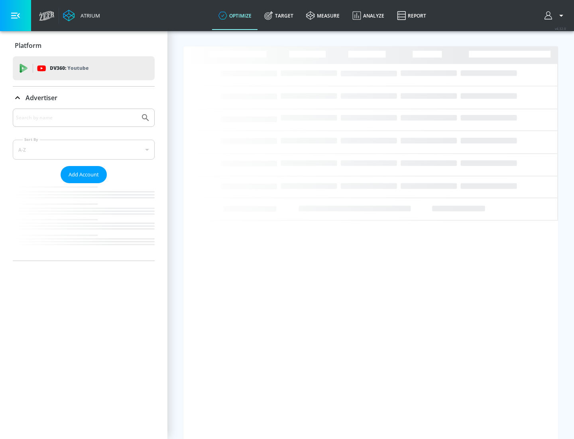 The height and width of the screenshot is (439, 574). I want to click on a: Analyze, so click(369, 16).